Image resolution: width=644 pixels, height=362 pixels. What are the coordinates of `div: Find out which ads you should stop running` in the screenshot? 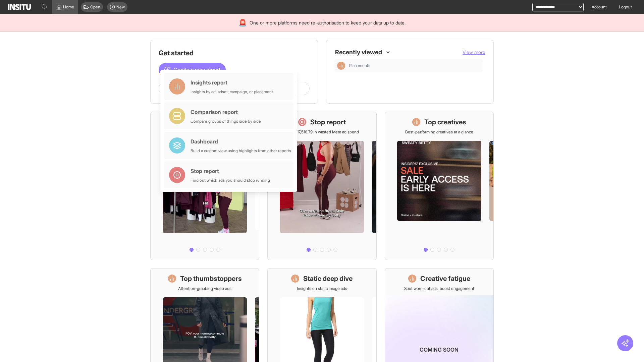 It's located at (230, 180).